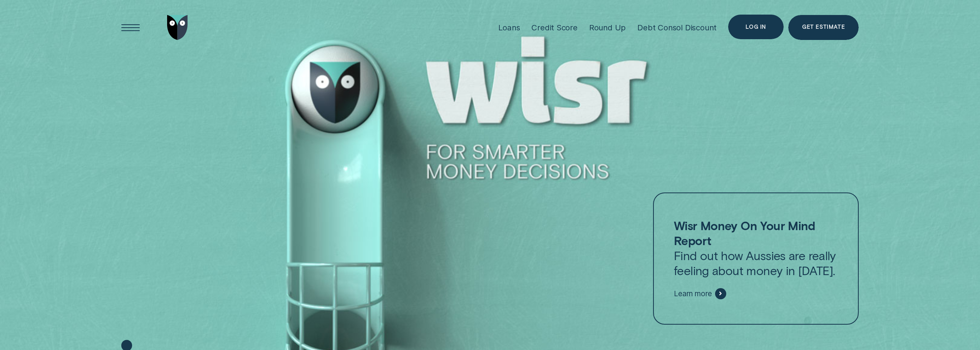 The width and height of the screenshot is (980, 350). Describe the element at coordinates (823, 27) in the screenshot. I see `a: Get Estimate` at that location.